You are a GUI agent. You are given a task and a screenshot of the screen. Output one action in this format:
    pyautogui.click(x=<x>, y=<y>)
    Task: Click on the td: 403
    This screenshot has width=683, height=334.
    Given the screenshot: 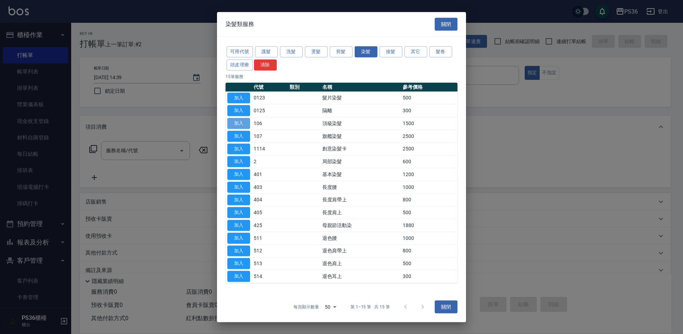 What is the action you would take?
    pyautogui.click(x=270, y=187)
    